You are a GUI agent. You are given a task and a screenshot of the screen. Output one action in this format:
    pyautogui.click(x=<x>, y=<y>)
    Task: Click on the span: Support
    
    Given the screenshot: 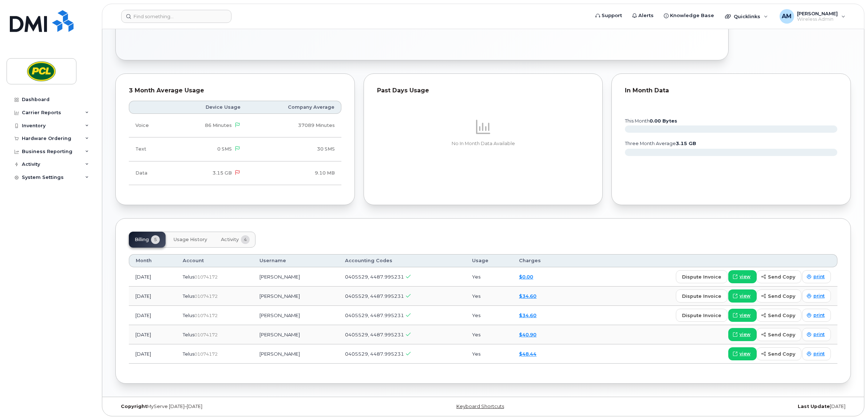 What is the action you would take?
    pyautogui.click(x=611, y=16)
    